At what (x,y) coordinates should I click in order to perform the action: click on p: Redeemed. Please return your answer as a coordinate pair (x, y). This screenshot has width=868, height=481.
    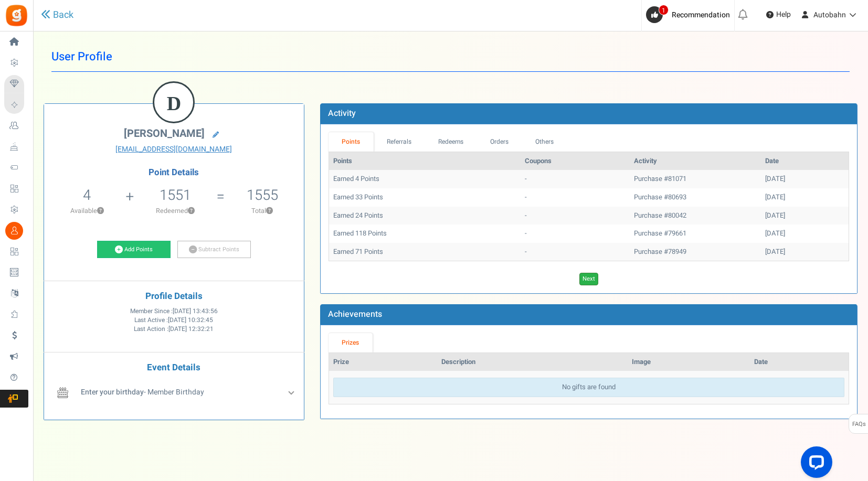
    Looking at the image, I should click on (175, 211).